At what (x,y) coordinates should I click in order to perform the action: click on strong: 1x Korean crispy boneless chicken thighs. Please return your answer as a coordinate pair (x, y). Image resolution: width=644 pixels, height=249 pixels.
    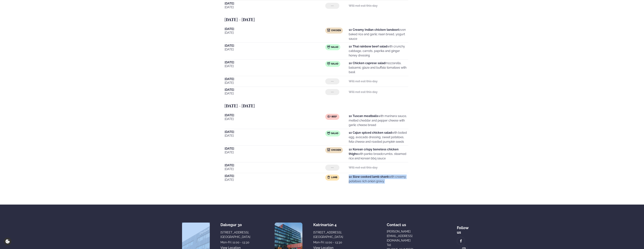
    Looking at the image, I should click on (374, 152).